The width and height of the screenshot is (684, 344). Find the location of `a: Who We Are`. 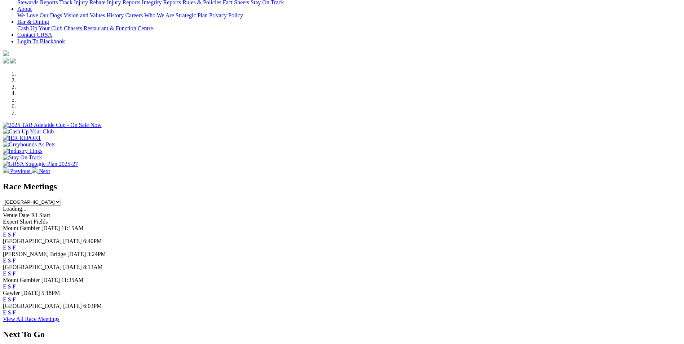

a: Who We Are is located at coordinates (159, 15).